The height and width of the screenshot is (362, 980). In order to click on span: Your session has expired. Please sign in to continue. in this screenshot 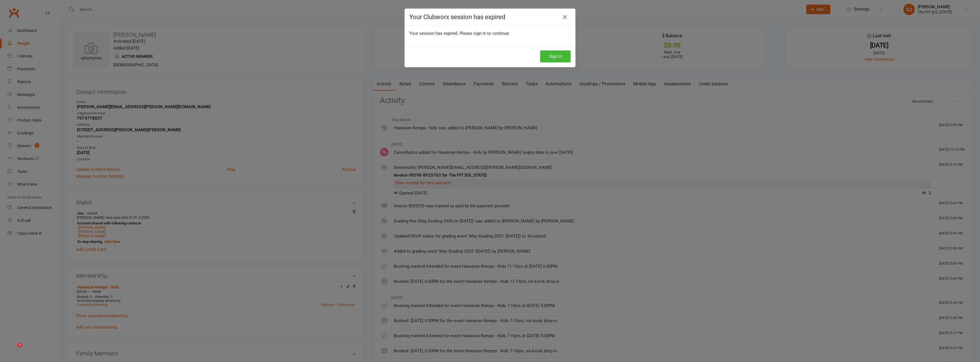, I will do `click(459, 33)`.